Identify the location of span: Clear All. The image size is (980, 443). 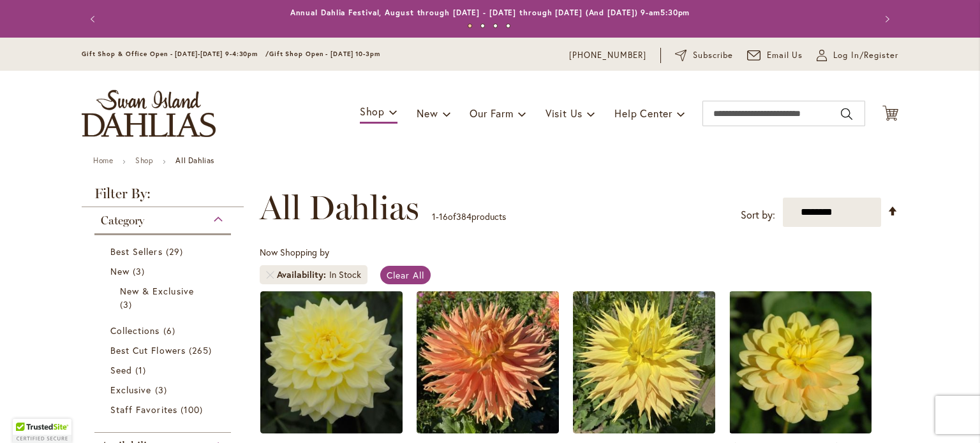
(405, 275).